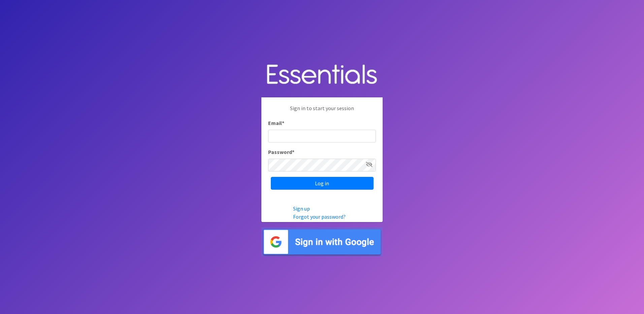  What do you see at coordinates (302, 209) in the screenshot?
I see `a: Sign up` at bounding box center [302, 209].